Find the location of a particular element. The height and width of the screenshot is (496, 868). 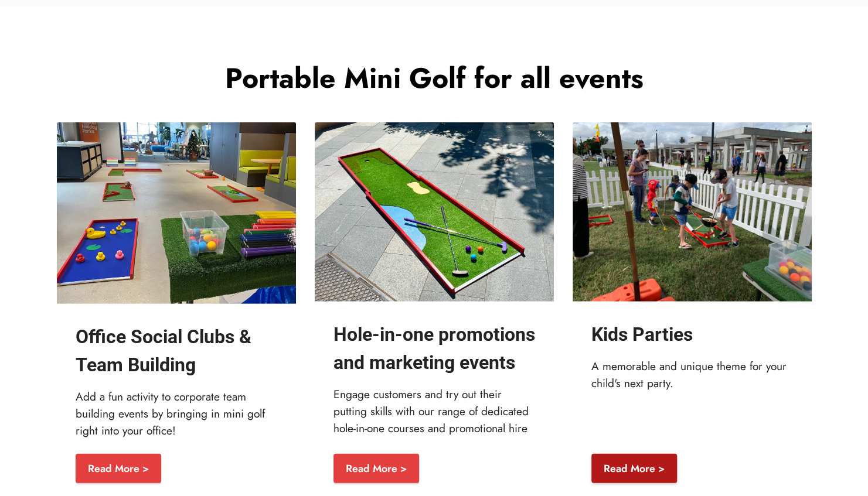

p: Engage customers and try out their putting skills with our range of dedicated hole-in-one courses... is located at coordinates (434, 410).